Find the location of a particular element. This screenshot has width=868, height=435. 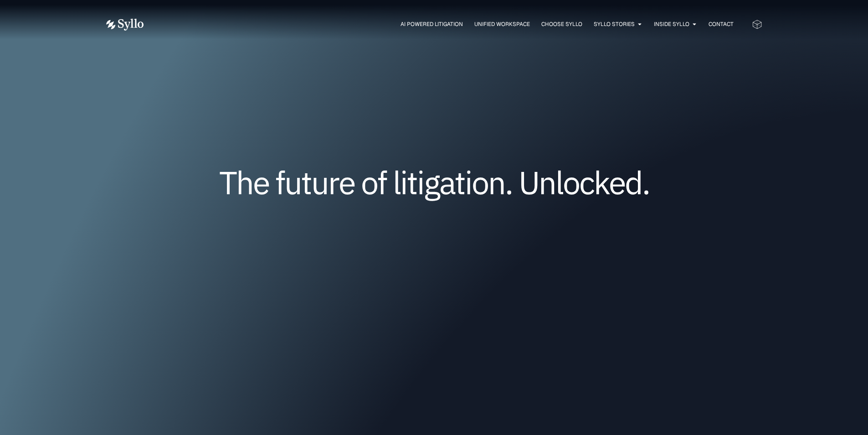

span: Choose Syllo is located at coordinates (561, 25).